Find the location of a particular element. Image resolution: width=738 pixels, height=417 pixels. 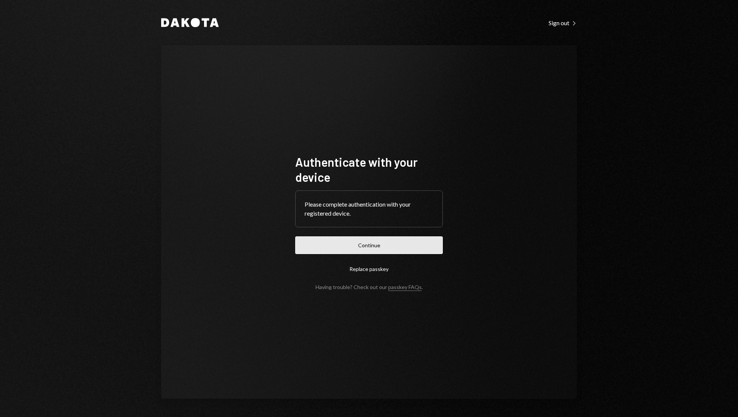

button: Continue is located at coordinates (369, 245).